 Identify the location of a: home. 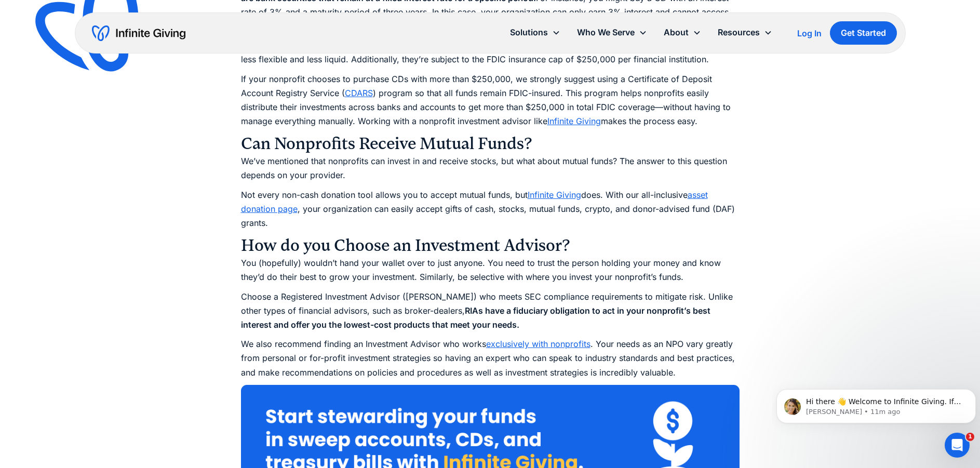
(138, 33).